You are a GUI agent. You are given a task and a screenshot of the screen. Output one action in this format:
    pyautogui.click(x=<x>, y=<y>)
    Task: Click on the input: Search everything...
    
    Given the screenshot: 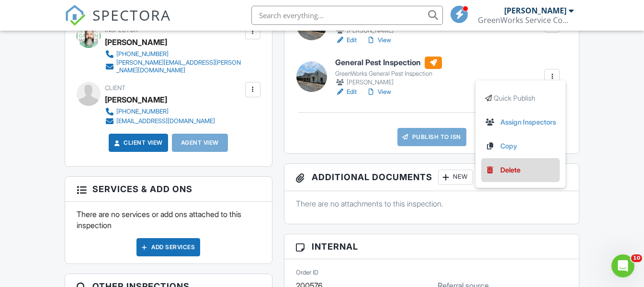 What is the action you would take?
    pyautogui.click(x=347, y=15)
    